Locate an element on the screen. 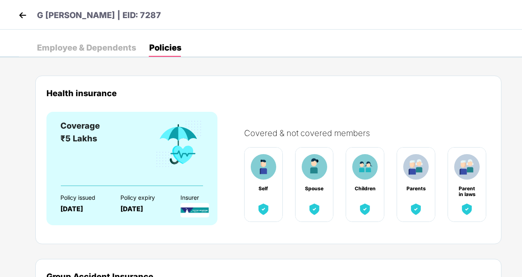  span: ₹5 Lakhs is located at coordinates (79, 139).